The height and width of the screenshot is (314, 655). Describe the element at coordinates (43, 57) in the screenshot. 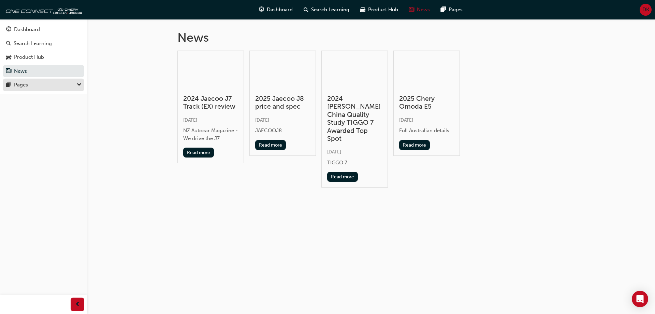

I see `a: Product Hub` at that location.